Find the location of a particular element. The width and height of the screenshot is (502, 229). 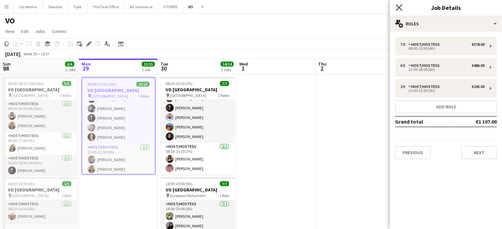

span: 1/1 is located at coordinates (67, 184).